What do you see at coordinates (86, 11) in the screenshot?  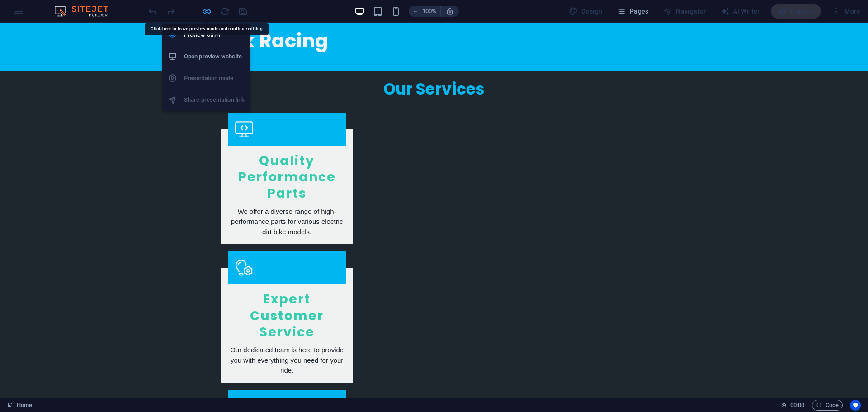 I see `img: Editor Logo` at bounding box center [86, 11].